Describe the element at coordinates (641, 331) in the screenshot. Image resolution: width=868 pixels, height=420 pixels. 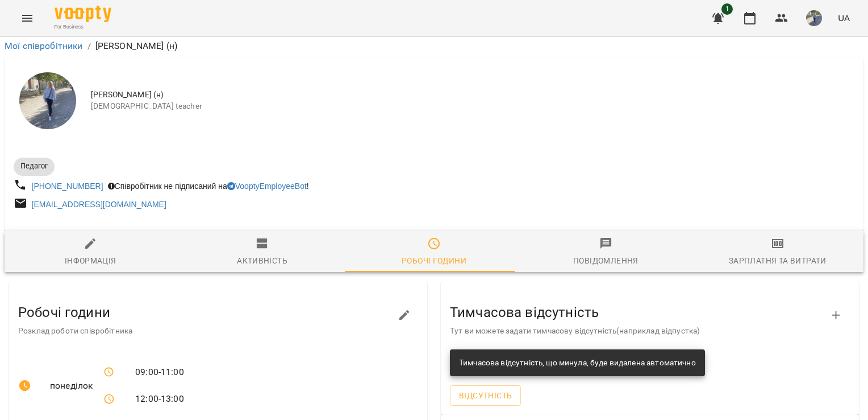
I see `p: Тут ви можете задати тимчасову відсутність(наприклад відпустка)` at that location.